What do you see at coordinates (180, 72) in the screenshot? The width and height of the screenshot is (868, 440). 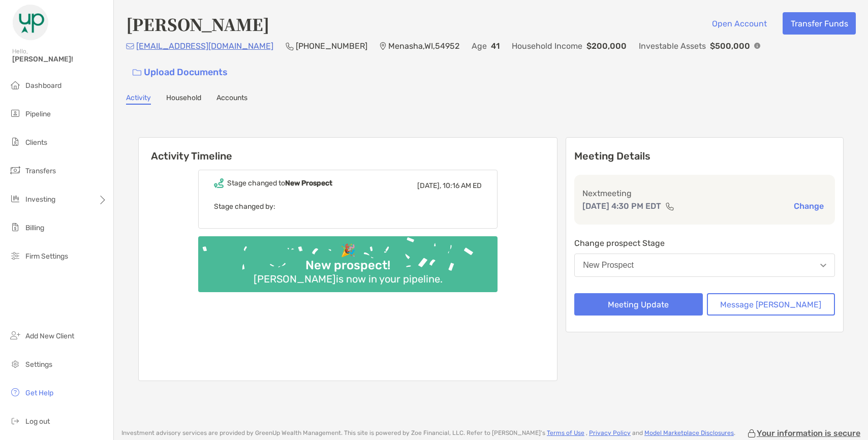 I see `a: Upload Documents` at bounding box center [180, 72].